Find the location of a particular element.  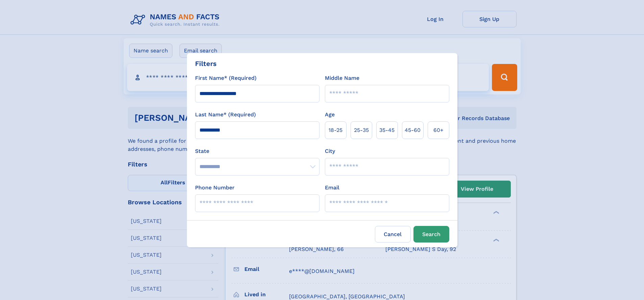

span: 60+ is located at coordinates (438, 130).